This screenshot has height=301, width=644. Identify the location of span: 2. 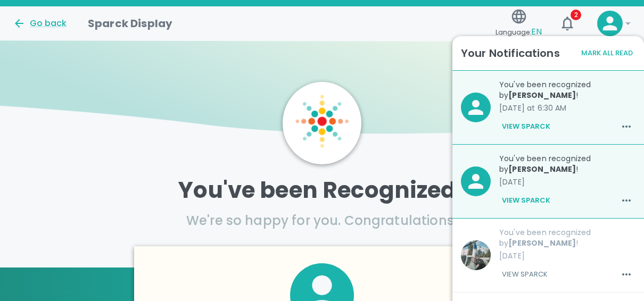
(576, 15).